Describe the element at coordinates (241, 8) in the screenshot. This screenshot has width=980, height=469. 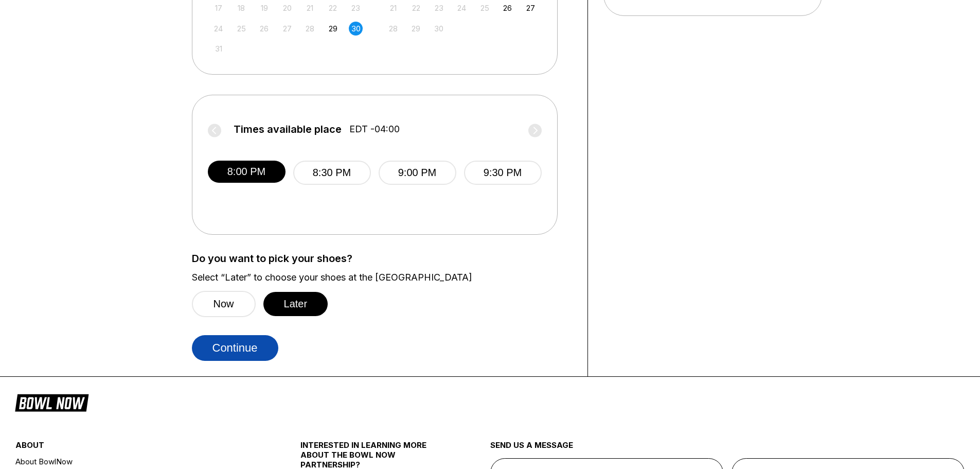
I see `div: Not available Monday, August 18th, 2025` at that location.